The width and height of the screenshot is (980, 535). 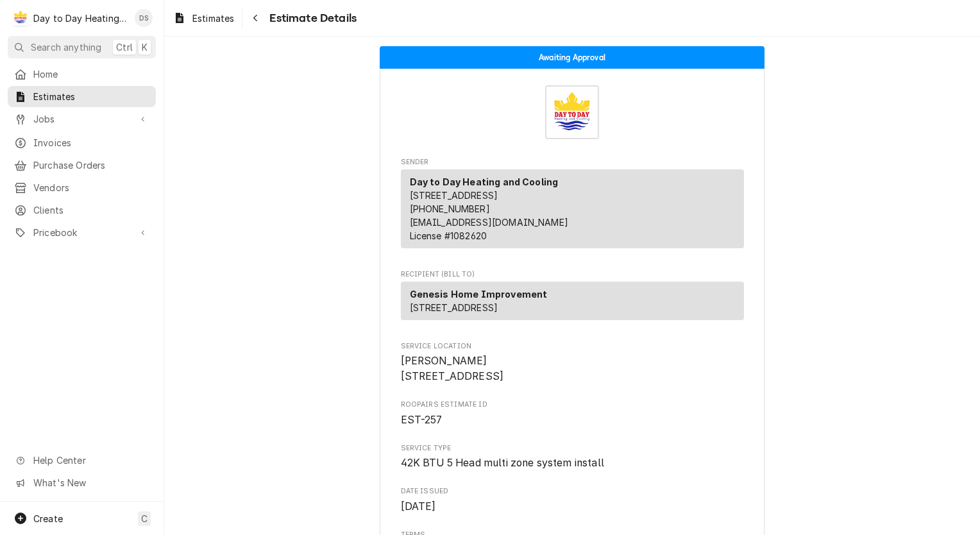 What do you see at coordinates (503, 463) in the screenshot?
I see `span: 42K BTU 5 Head multi zone system install` at bounding box center [503, 463].